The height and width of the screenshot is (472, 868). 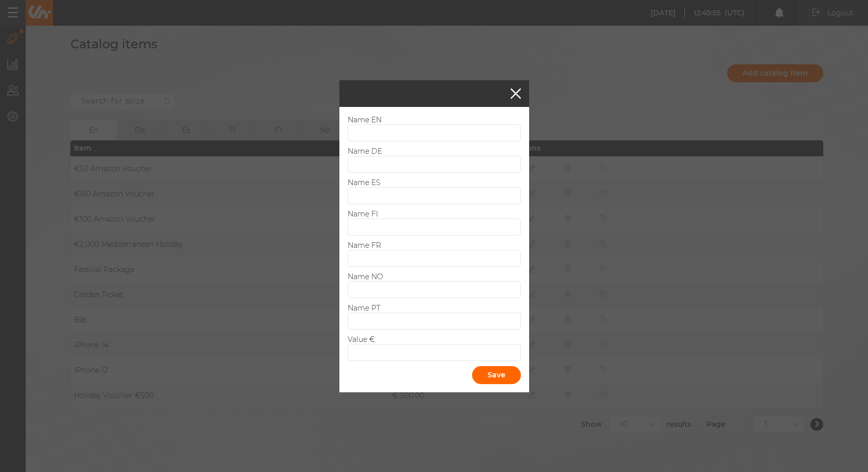 I want to click on button: Save, so click(x=496, y=375).